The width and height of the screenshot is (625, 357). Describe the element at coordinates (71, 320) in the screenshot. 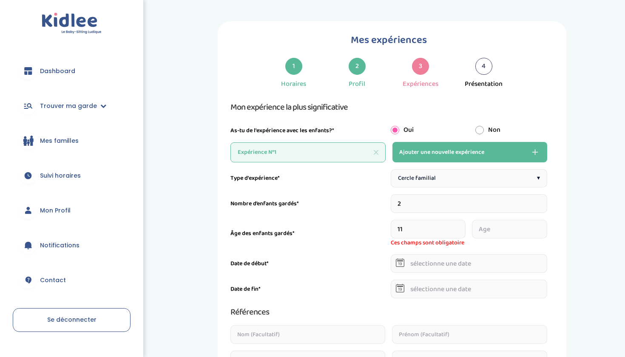

I see `a: Se déconnecter` at that location.